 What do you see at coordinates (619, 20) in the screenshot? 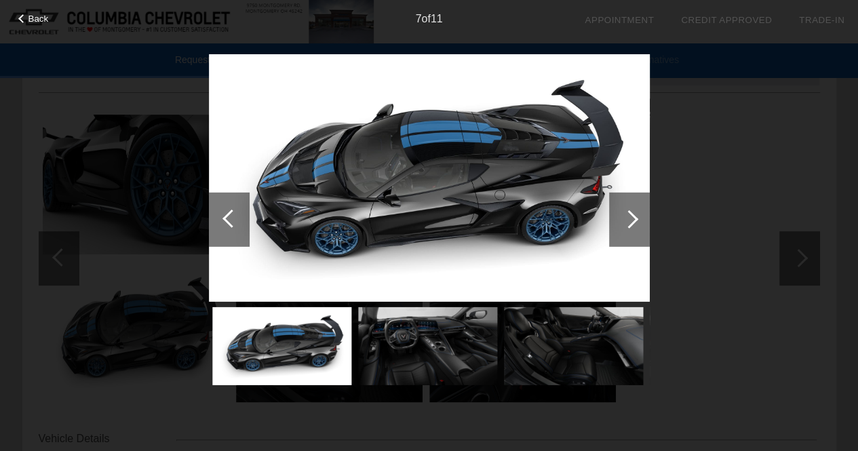
I see `a: Appointment` at bounding box center [619, 20].